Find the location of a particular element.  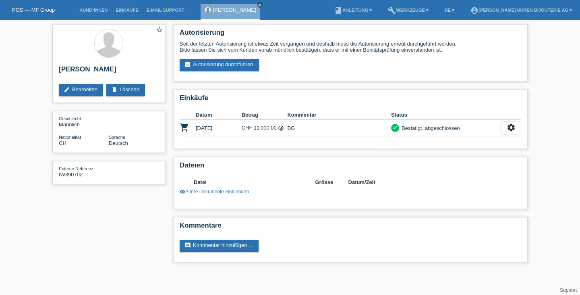

i: account_circle is located at coordinates (475, 10).